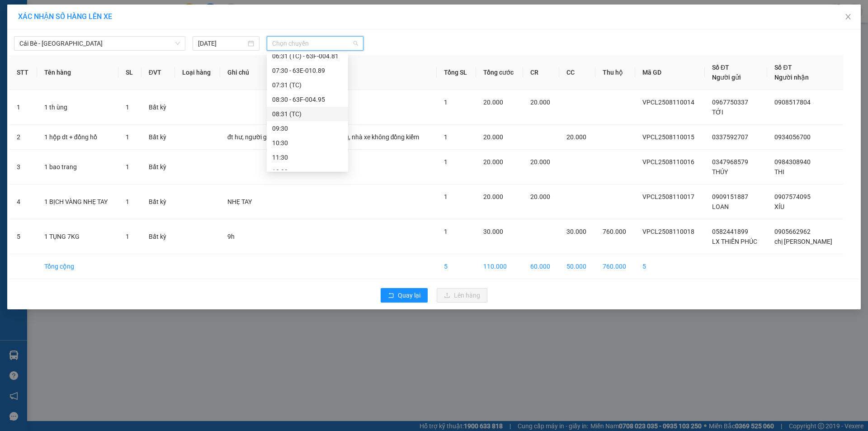 This screenshot has width=868, height=431. I want to click on button: rollbackQuay lại, so click(404, 295).